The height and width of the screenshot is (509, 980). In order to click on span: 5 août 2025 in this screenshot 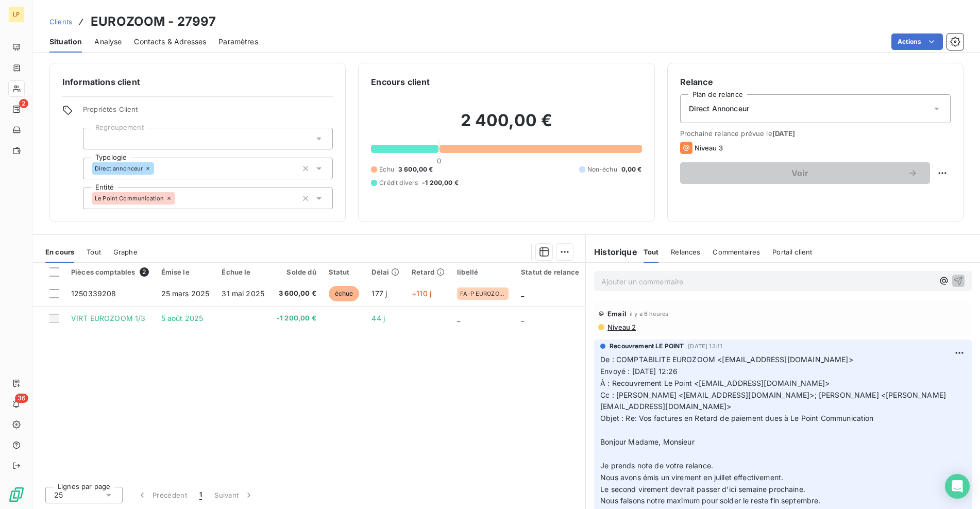, I will do `click(182, 318)`.